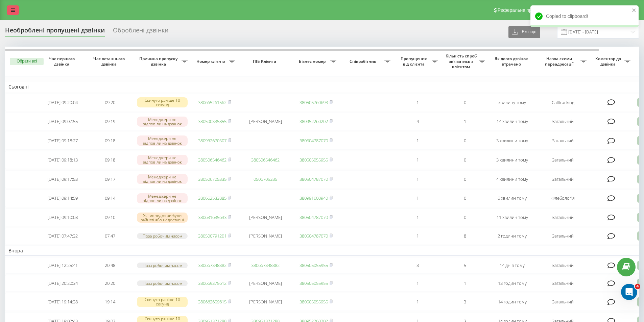 Image resolution: width=644 pixels, height=322 pixels. Describe the element at coordinates (563, 198) in the screenshot. I see `td: Флебологія` at that location.